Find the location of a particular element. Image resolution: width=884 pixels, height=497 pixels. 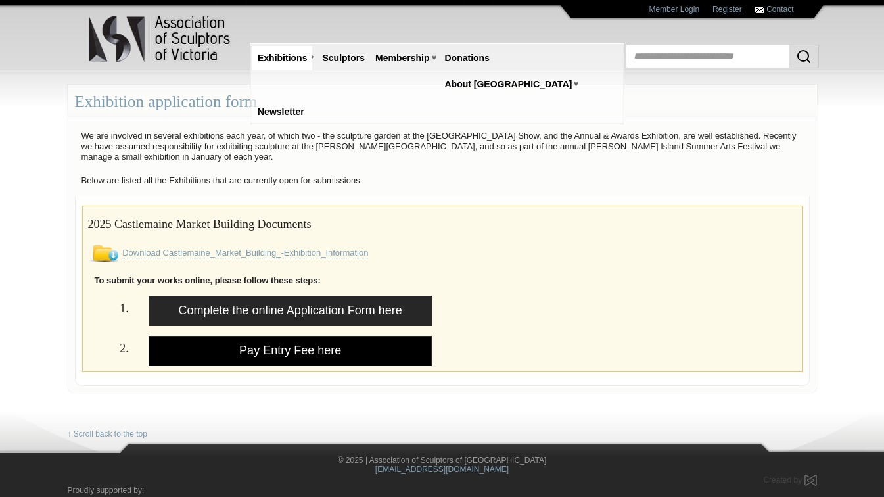

a: Created by is located at coordinates (790, 480).